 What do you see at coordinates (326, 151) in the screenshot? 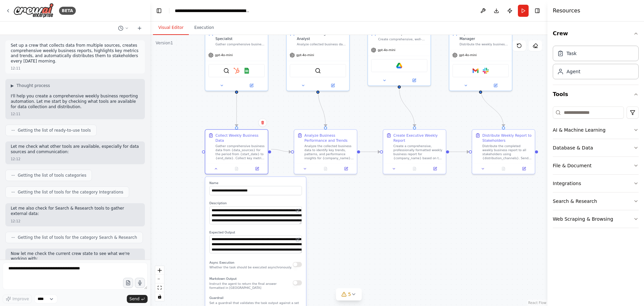
I see `div: Analyze Business Performance and TrendsAnalyze the collected business data to identify key trends...` at bounding box center [326, 151].